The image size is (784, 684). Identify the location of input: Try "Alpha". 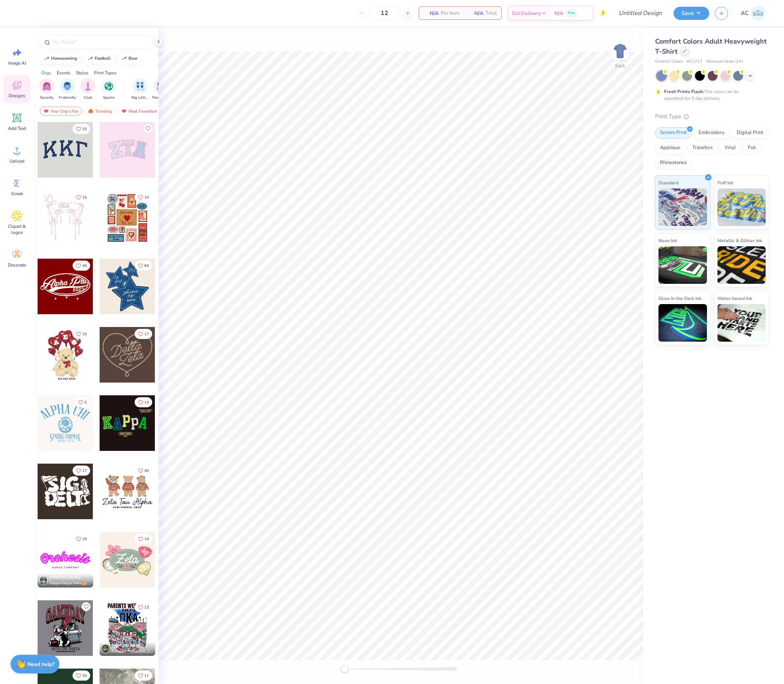
(100, 42).